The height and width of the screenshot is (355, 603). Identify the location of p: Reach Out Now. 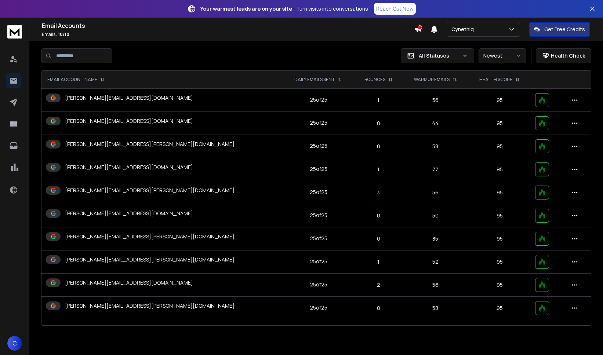
(395, 9).